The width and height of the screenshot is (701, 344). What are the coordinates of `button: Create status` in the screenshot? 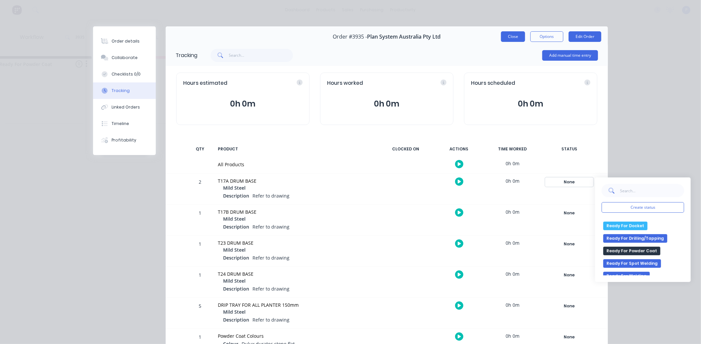 It's located at (643, 208).